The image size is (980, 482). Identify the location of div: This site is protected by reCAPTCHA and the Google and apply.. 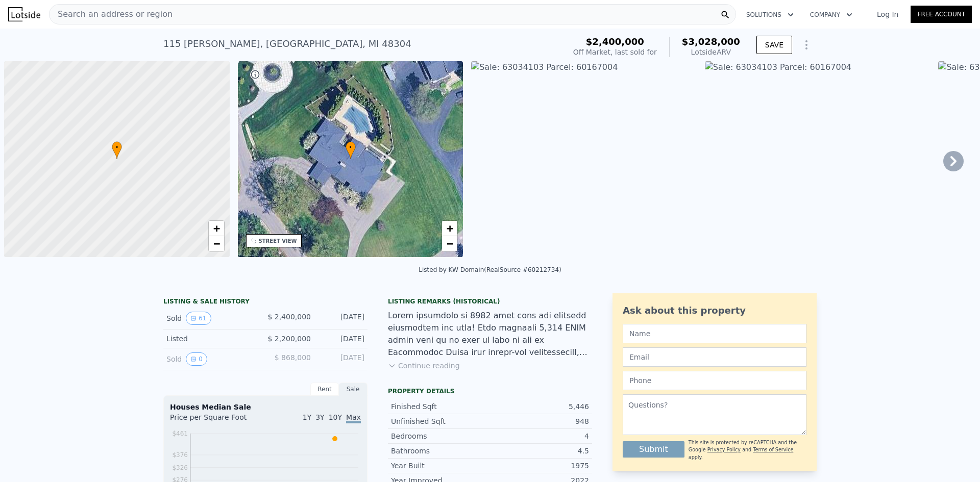
(747, 450).